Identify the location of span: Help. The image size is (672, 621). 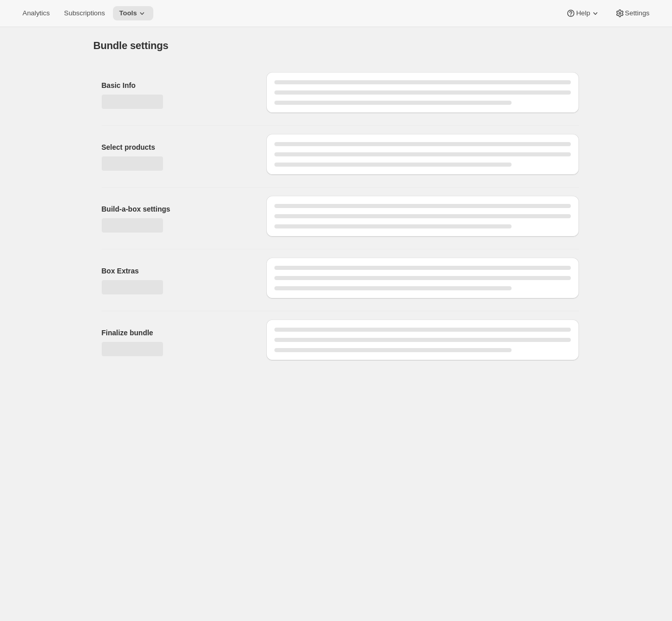
(582, 13).